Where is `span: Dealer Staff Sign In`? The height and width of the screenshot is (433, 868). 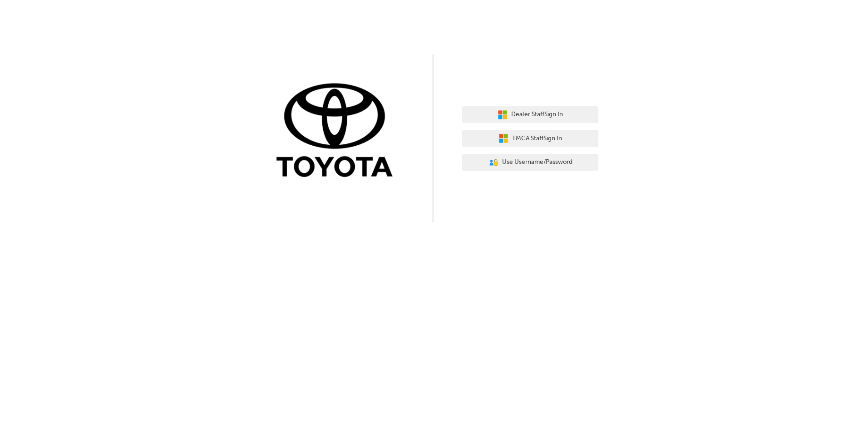 span: Dealer Staff Sign In is located at coordinates (537, 114).